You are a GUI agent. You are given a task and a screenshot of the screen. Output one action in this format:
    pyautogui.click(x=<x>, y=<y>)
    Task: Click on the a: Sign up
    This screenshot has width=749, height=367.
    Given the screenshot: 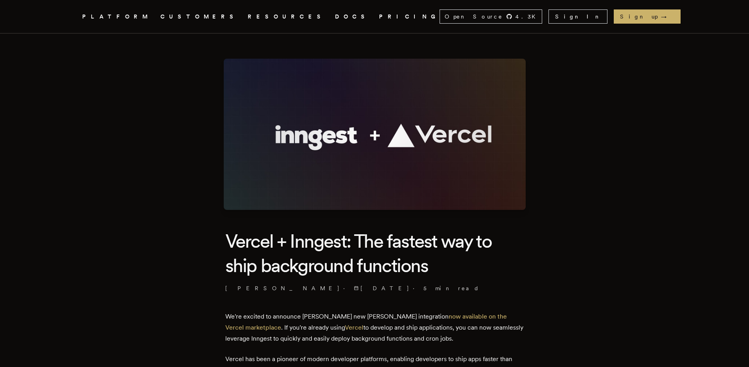 What is the action you would take?
    pyautogui.click(x=647, y=17)
    